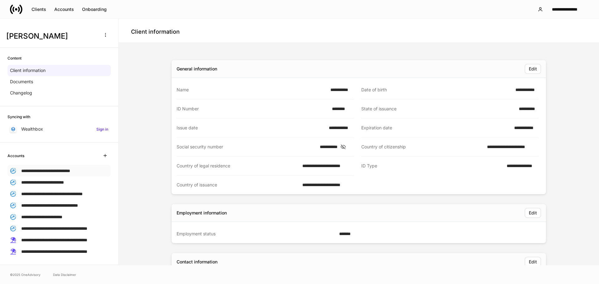 The image size is (599, 284). Describe the element at coordinates (237, 185) in the screenshot. I see `div: Country of issuance` at that location.